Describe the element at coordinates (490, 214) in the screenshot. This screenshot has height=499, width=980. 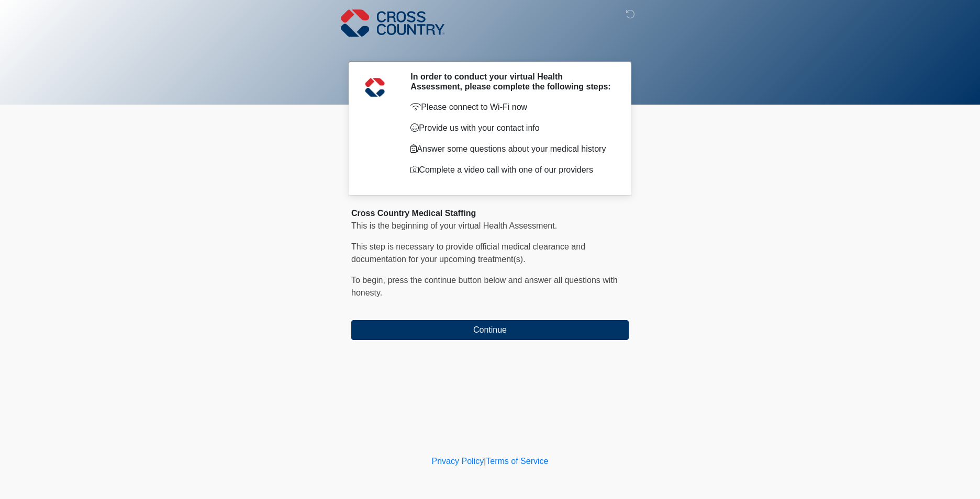
I see `div: Cross Country Medical Staffing` at that location.